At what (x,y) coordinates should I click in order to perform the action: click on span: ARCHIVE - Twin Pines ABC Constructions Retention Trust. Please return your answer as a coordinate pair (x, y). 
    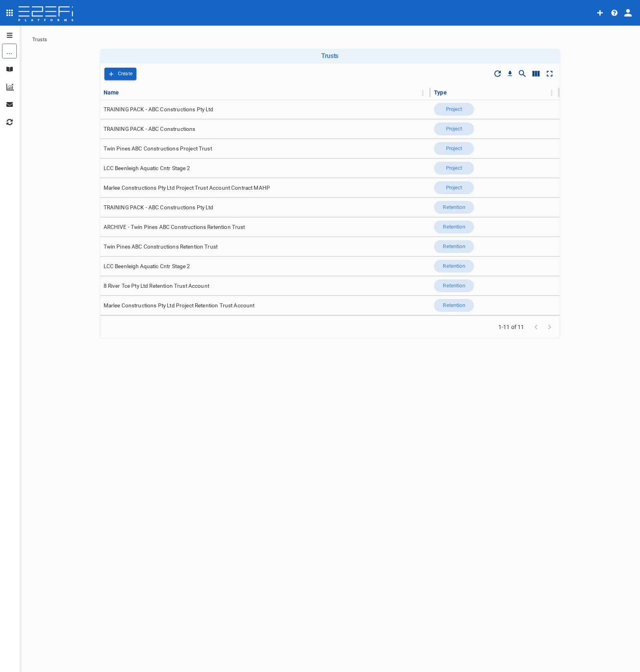
    Looking at the image, I should click on (175, 227).